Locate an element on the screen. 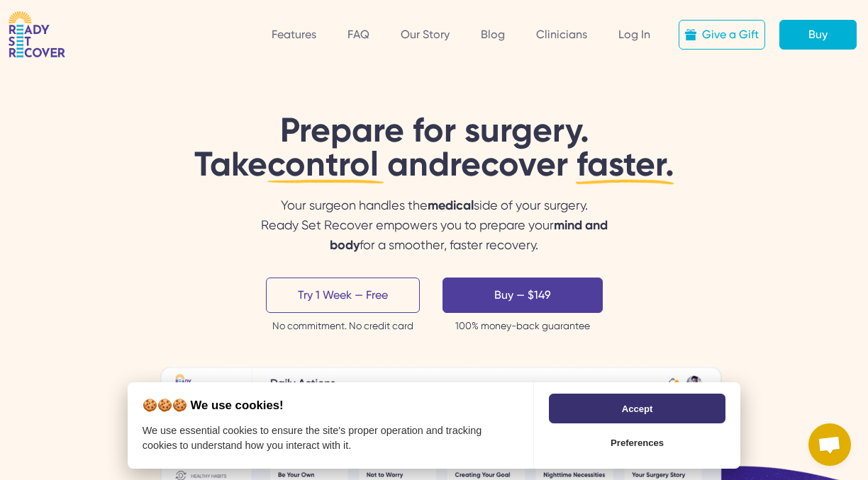 The width and height of the screenshot is (868, 480). img: Line2 is located at coordinates (626, 182).